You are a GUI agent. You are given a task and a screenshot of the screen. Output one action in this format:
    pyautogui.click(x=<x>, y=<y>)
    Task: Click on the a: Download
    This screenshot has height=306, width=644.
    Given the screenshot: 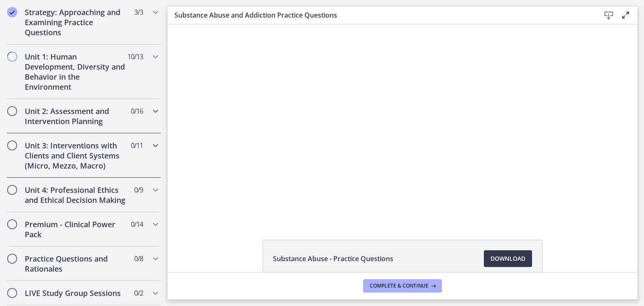 What is the action you would take?
    pyautogui.click(x=507, y=259)
    